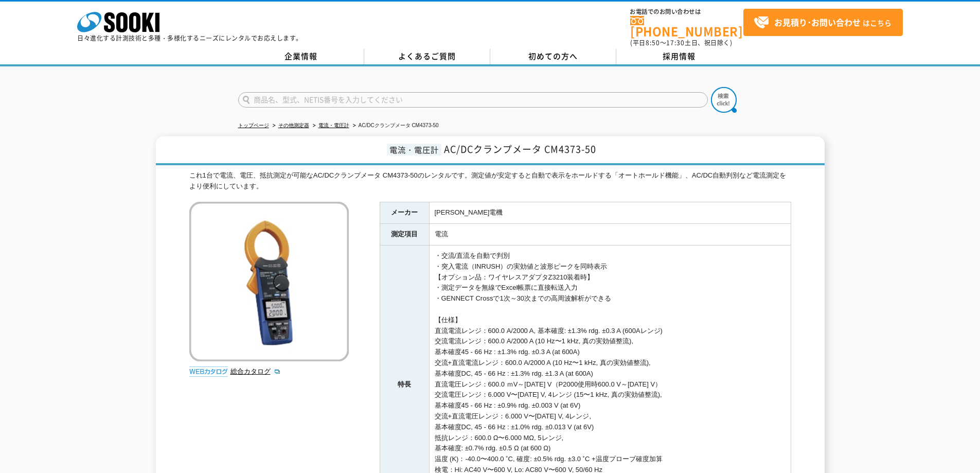 The image size is (980, 473). What do you see at coordinates (817, 22) in the screenshot?
I see `strong: お見積り･お問い合わせ` at bounding box center [817, 22].